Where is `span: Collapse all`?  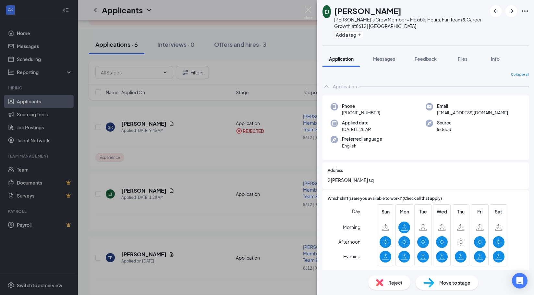 span: Collapse all is located at coordinates (520, 75).